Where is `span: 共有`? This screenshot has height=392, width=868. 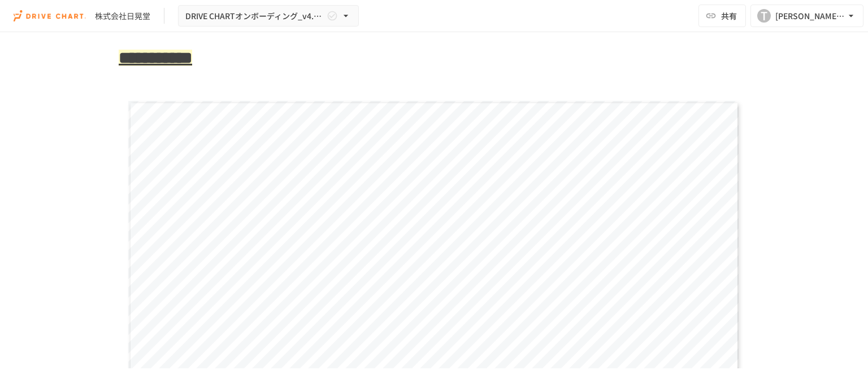 span: 共有 is located at coordinates (729, 16).